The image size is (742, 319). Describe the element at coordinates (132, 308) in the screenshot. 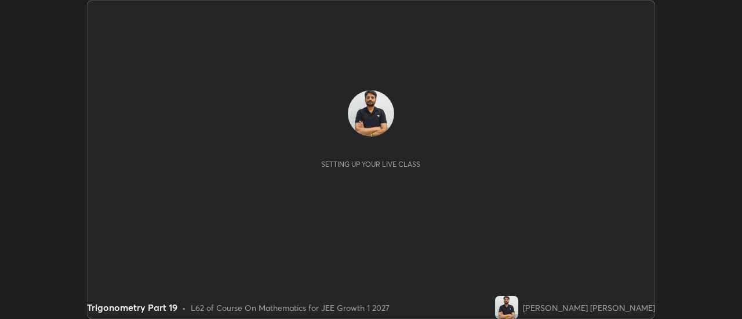

I see `div: Trigonometry Part 19` at that location.